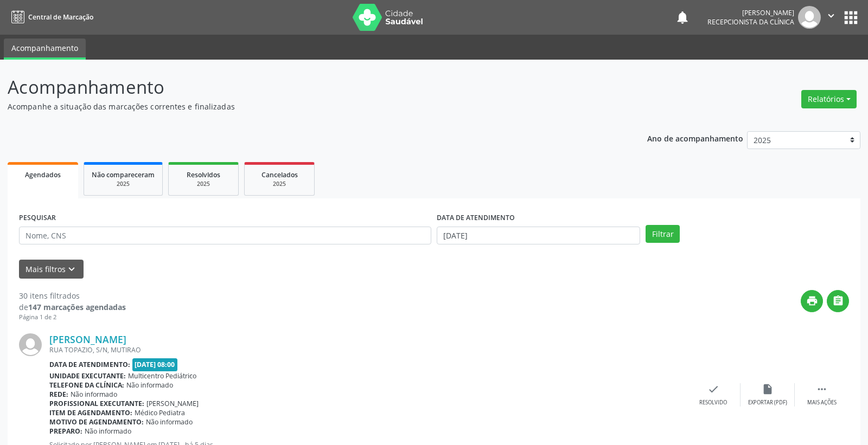 The height and width of the screenshot is (445, 868). Describe the element at coordinates (851, 17) in the screenshot. I see `button: apps` at that location.